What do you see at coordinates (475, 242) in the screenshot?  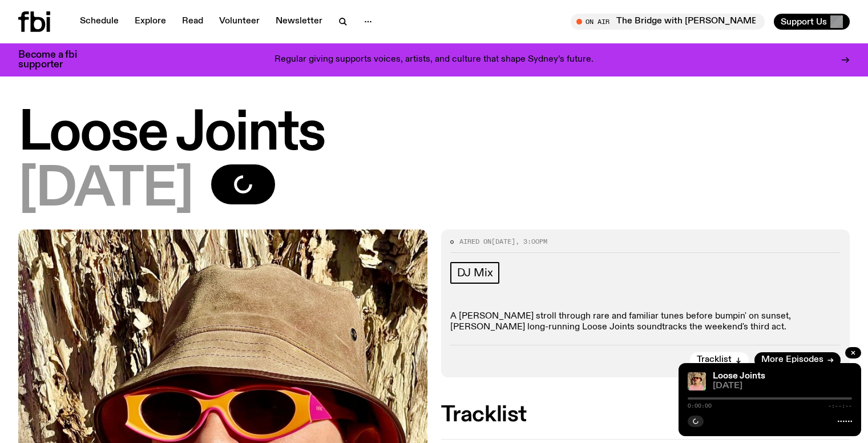 I see `span: Aired on` at bounding box center [475, 242].